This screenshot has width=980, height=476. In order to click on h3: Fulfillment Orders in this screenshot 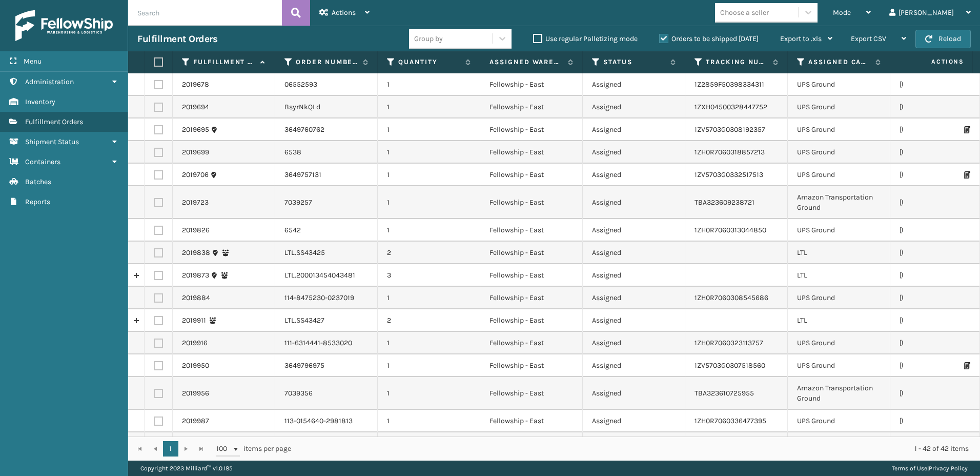, I will do `click(177, 39)`.